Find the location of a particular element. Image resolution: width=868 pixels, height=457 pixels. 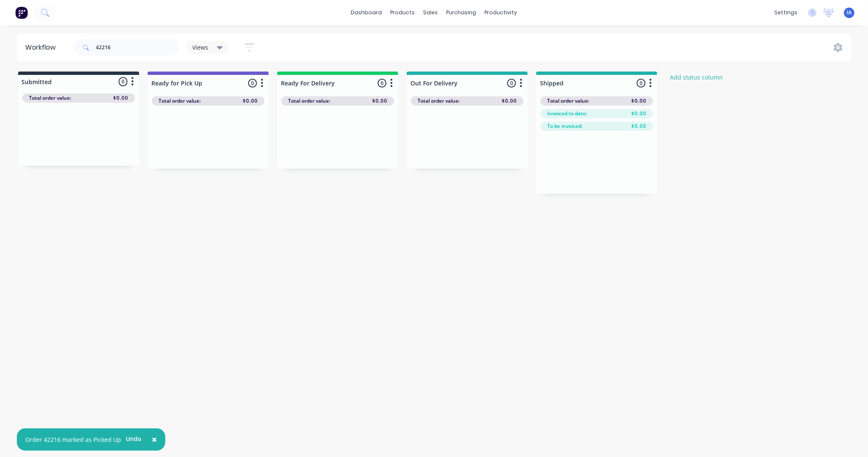

button: Undo is located at coordinates (133, 439).